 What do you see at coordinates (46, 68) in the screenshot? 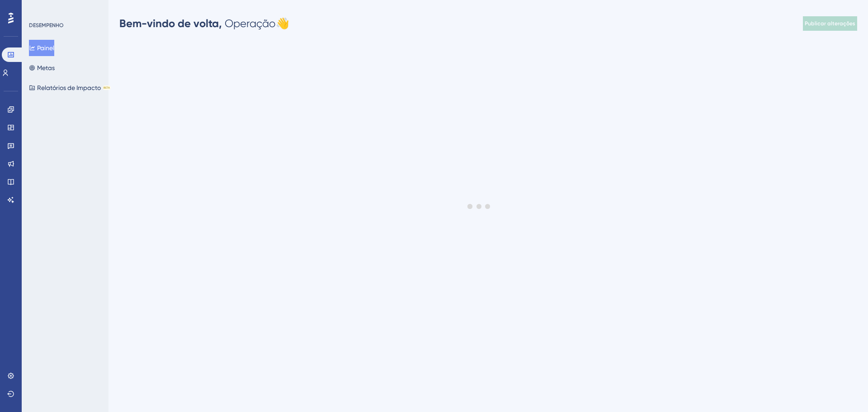
I see `font: Metas` at bounding box center [46, 68].